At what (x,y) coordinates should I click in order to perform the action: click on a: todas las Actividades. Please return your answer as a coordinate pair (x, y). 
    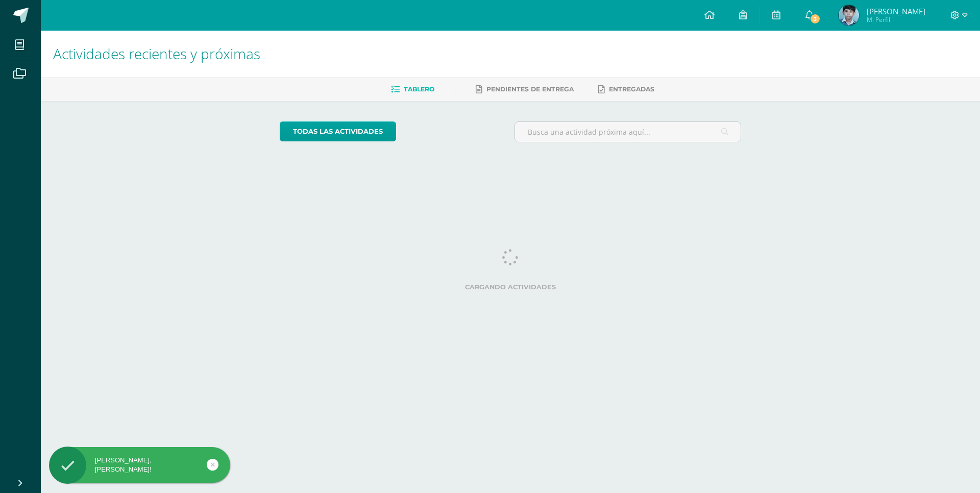
    Looking at the image, I should click on (338, 131).